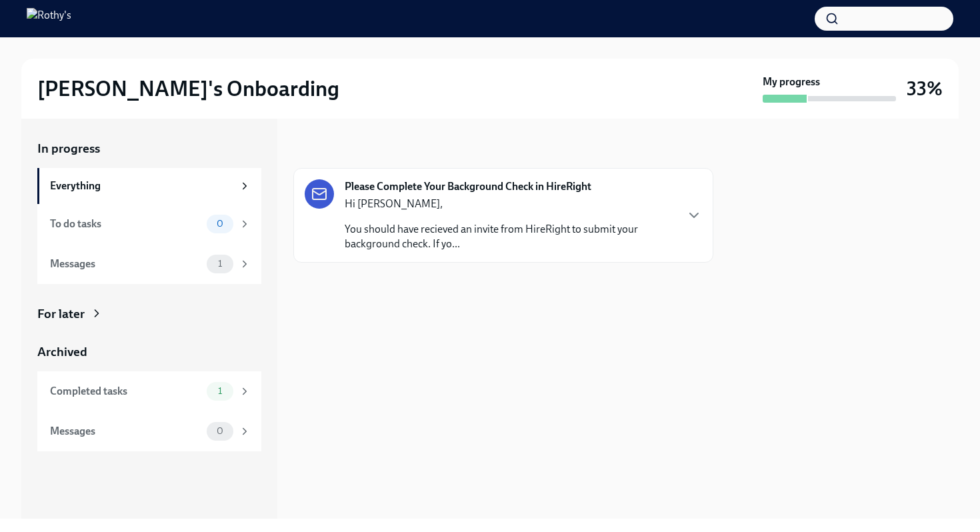 This screenshot has width=980, height=532. Describe the element at coordinates (61, 314) in the screenshot. I see `div: For later` at that location.